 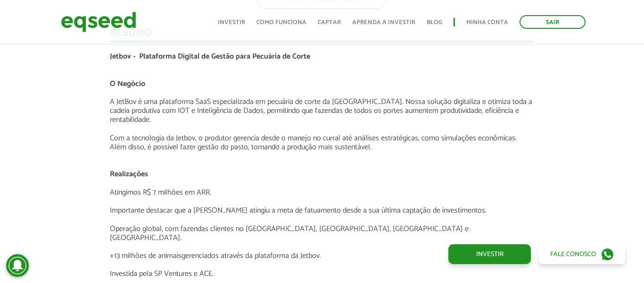 I want to click on p: +13 milhões de animaisgerenciados através da plataforma da Jetbov., so click(x=322, y=256).